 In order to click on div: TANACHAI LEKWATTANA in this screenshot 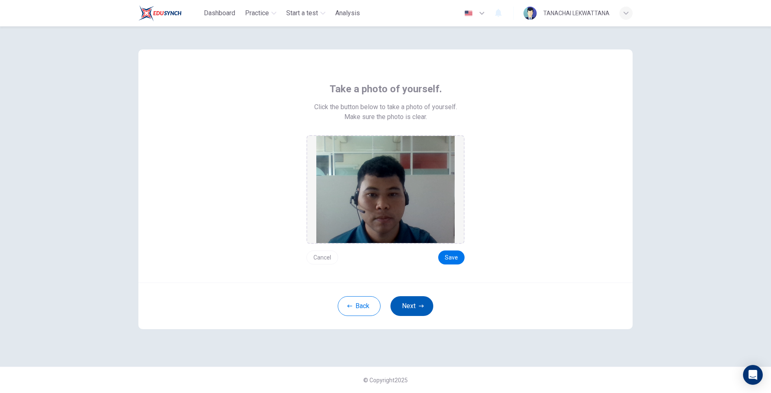, I will do `click(576, 13)`.